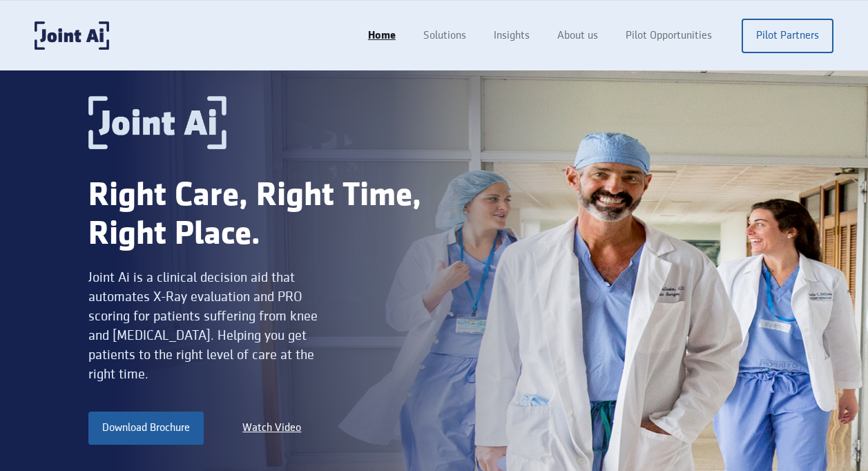  Describe the element at coordinates (669, 36) in the screenshot. I see `a: Pilot Opportunities` at that location.